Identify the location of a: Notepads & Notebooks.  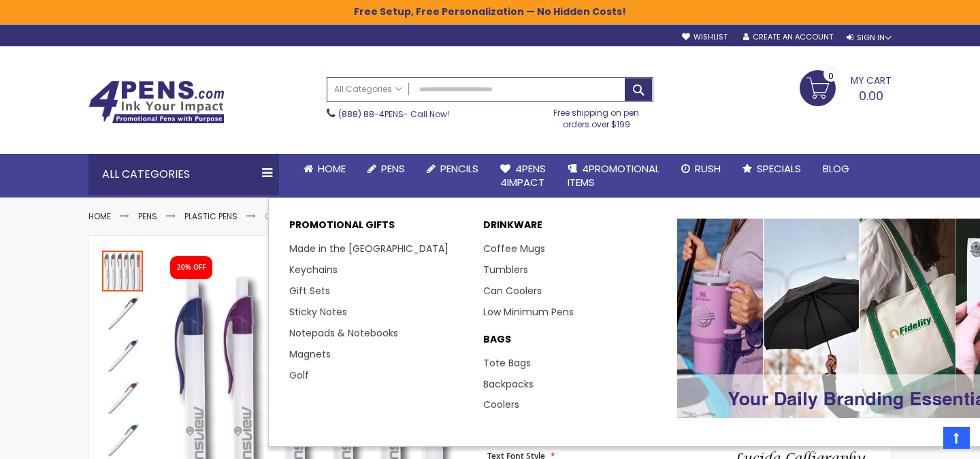
(343, 333).